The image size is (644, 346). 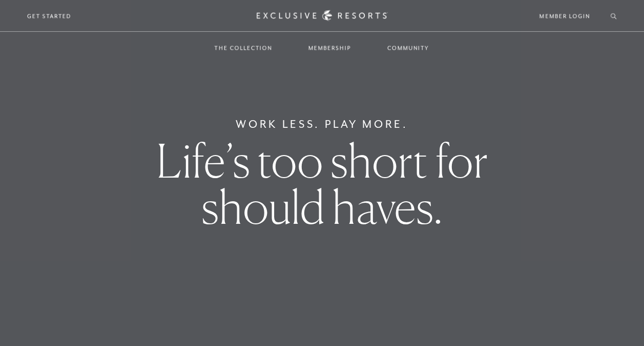 What do you see at coordinates (408, 48) in the screenshot?
I see `a: Community` at bounding box center [408, 48].